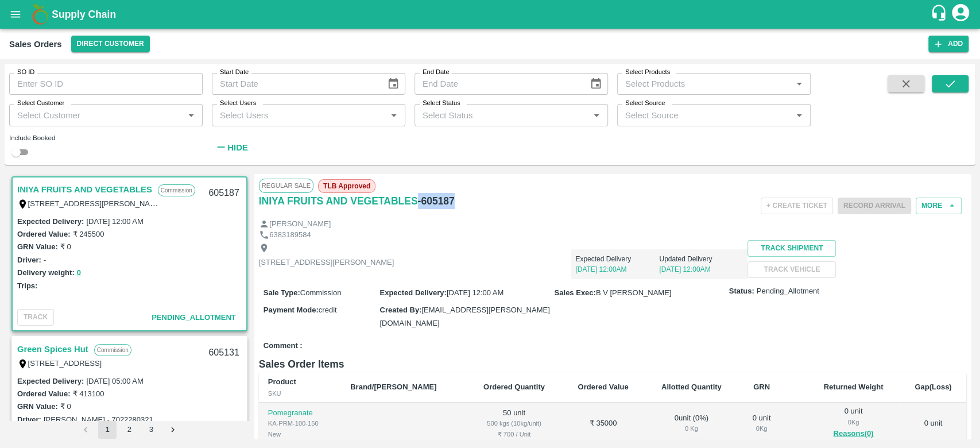  I want to click on input: End Date, so click(497, 84).